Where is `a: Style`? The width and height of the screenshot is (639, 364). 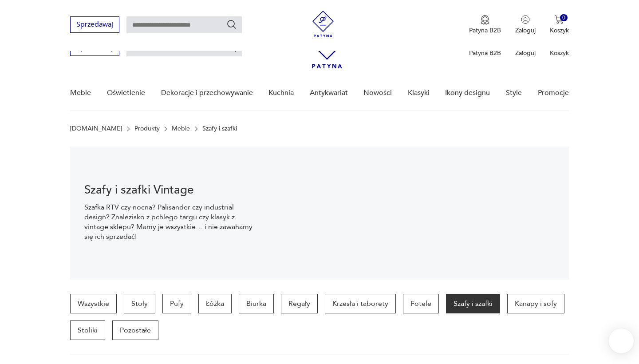 a: Style is located at coordinates (514, 93).